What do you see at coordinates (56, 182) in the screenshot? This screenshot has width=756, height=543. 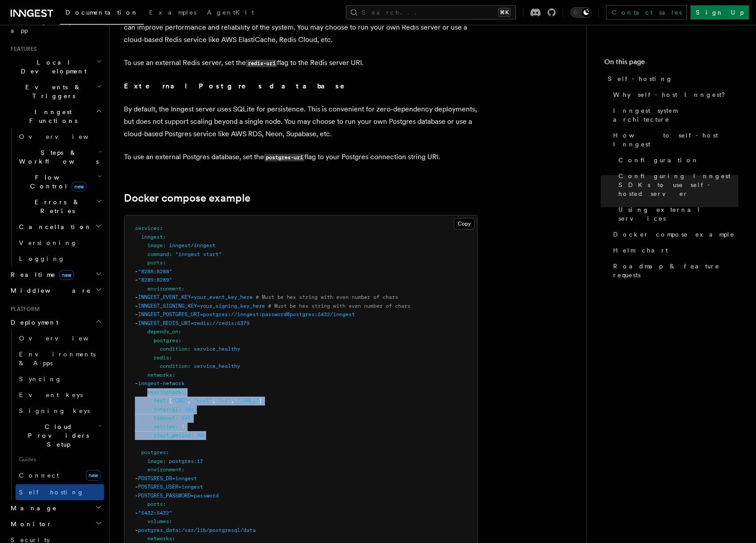 I see `span: Flow Control` at bounding box center [56, 182].